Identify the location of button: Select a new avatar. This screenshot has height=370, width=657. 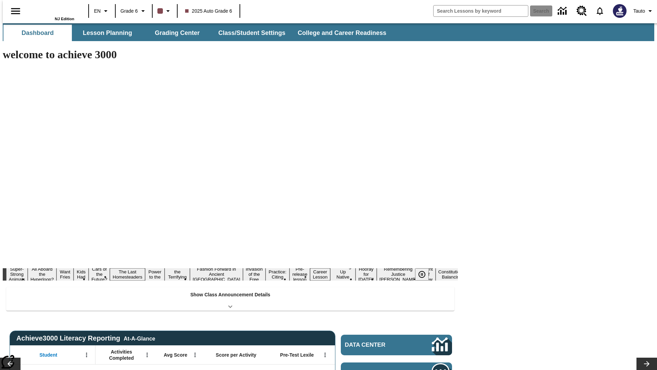
(620, 11).